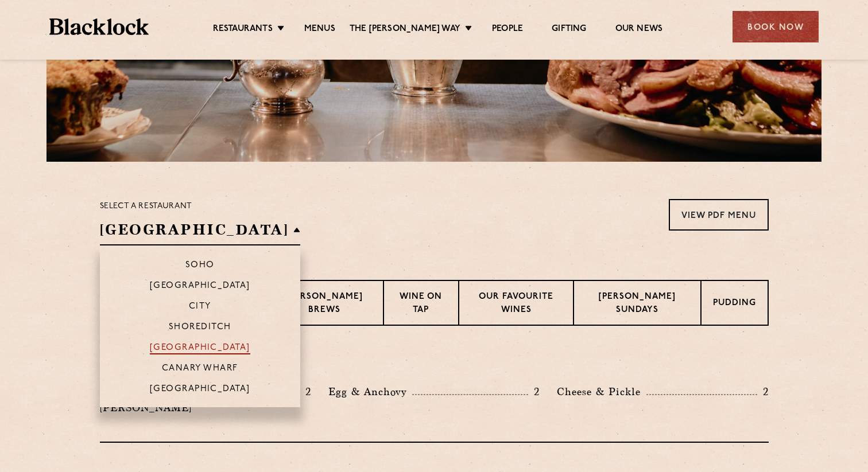  I want to click on p: City, so click(199, 307).